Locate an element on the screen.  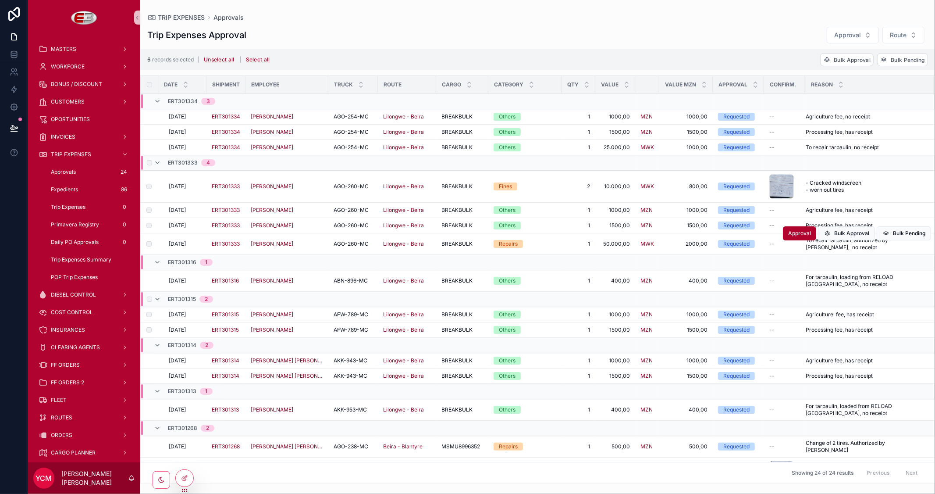
span: 10.000,00 is located at coordinates (615, 186).